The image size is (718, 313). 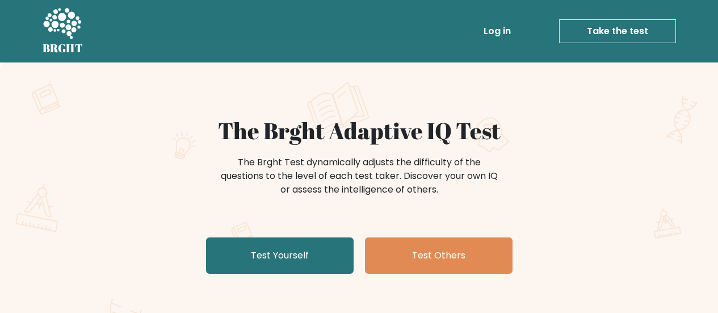 What do you see at coordinates (280, 256) in the screenshot?
I see `a: Test Yourself` at bounding box center [280, 256].